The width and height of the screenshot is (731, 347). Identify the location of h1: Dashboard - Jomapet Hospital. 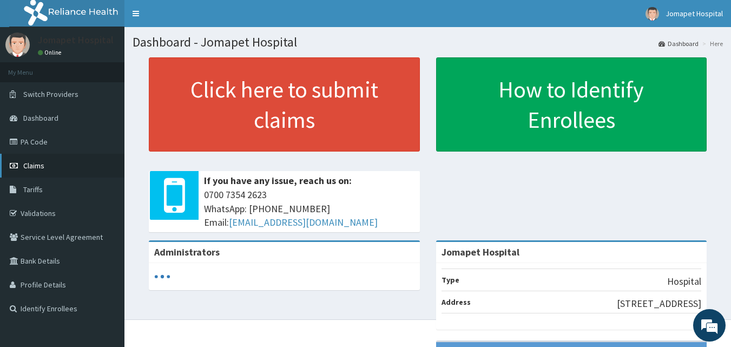
(427, 42).